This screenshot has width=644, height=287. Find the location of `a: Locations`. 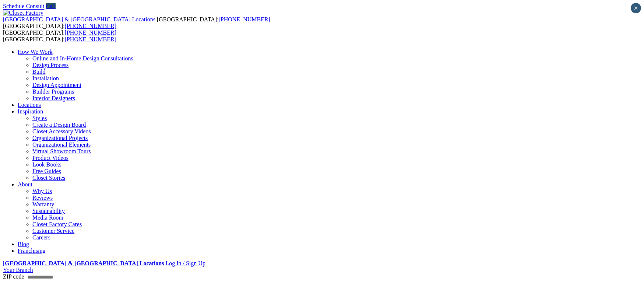

a: Locations is located at coordinates (29, 104).